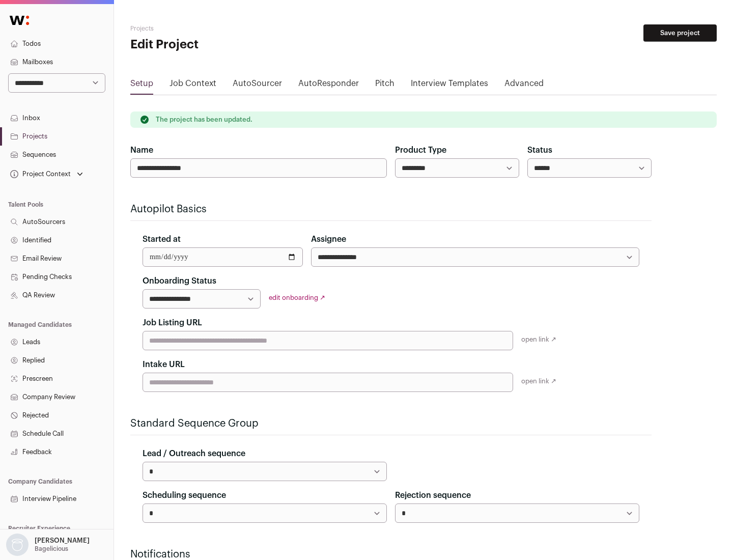  I want to click on label: Status, so click(540, 150).